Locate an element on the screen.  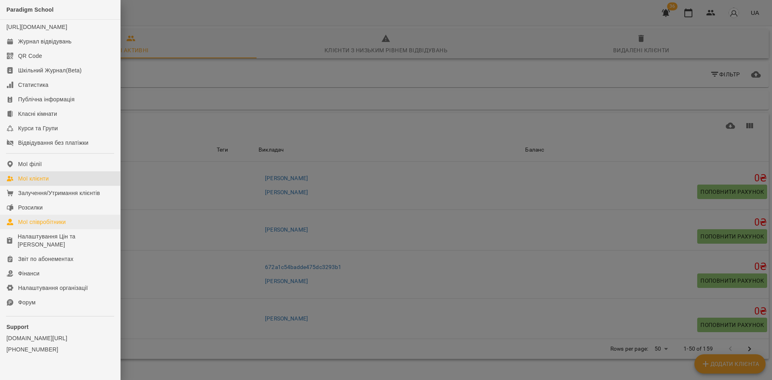
div: Налаштування організації is located at coordinates (53, 288).